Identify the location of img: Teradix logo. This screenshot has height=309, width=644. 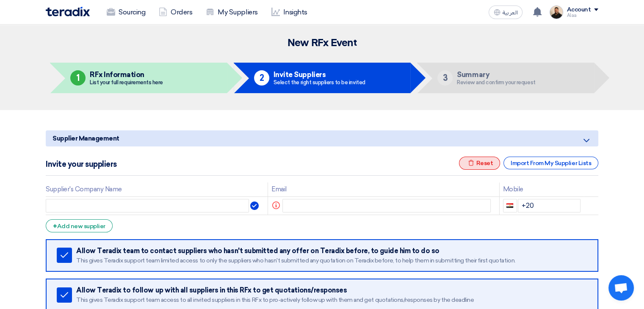
(68, 12).